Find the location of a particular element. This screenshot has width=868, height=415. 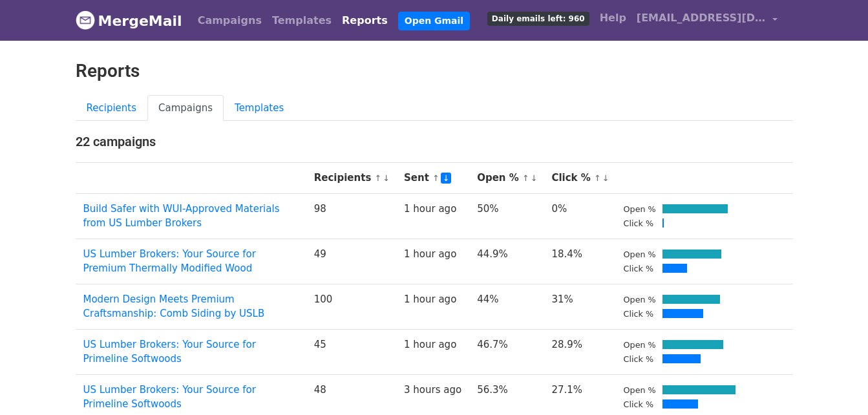

h4: 22 campaigns is located at coordinates (434, 142).